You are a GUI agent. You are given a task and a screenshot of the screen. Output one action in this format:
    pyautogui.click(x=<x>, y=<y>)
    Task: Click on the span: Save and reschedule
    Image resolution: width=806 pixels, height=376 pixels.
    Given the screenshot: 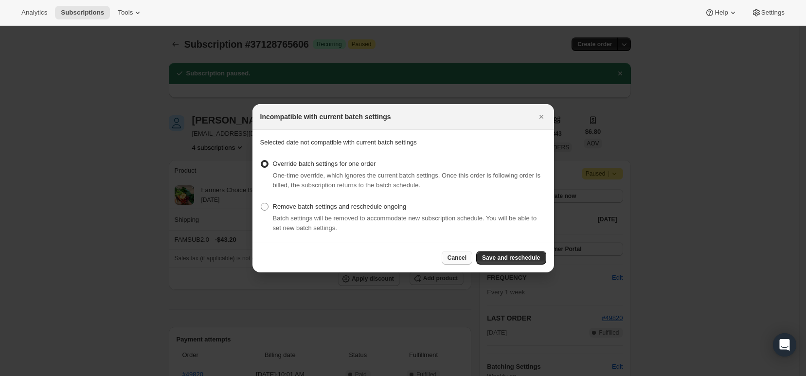 What is the action you would take?
    pyautogui.click(x=511, y=258)
    